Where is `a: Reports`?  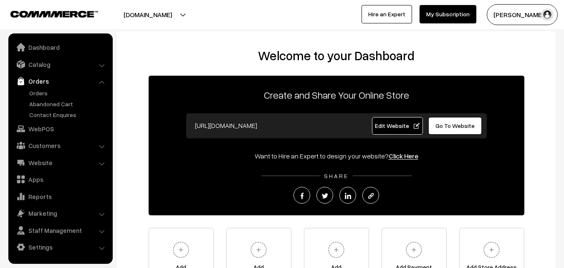 a: Reports is located at coordinates (60, 196).